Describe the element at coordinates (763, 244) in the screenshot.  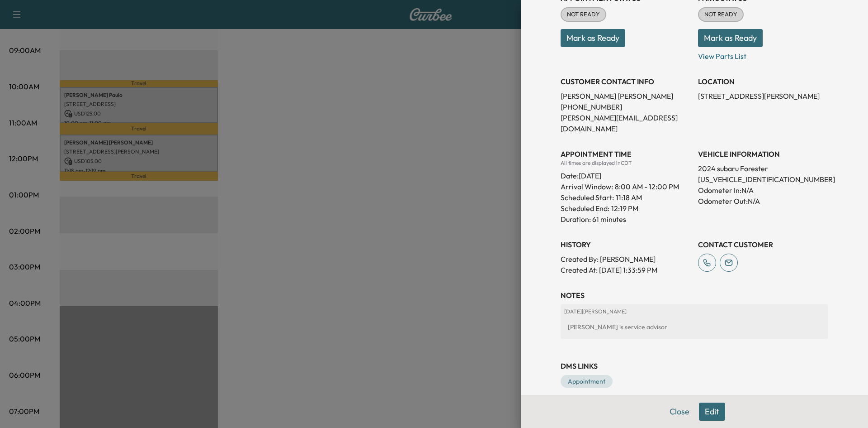
I see `h3: CONTACT CUSTOMER` at that location.